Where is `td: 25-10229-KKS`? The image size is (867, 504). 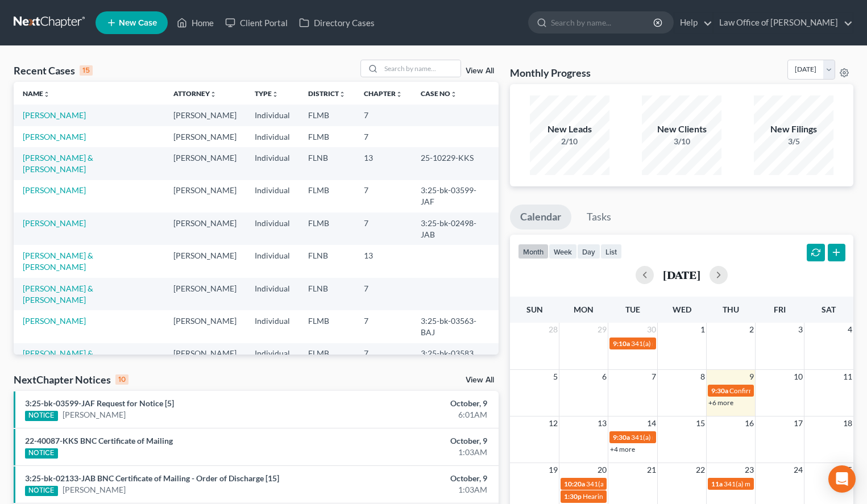
td: 25-10229-KKS is located at coordinates (455, 163).